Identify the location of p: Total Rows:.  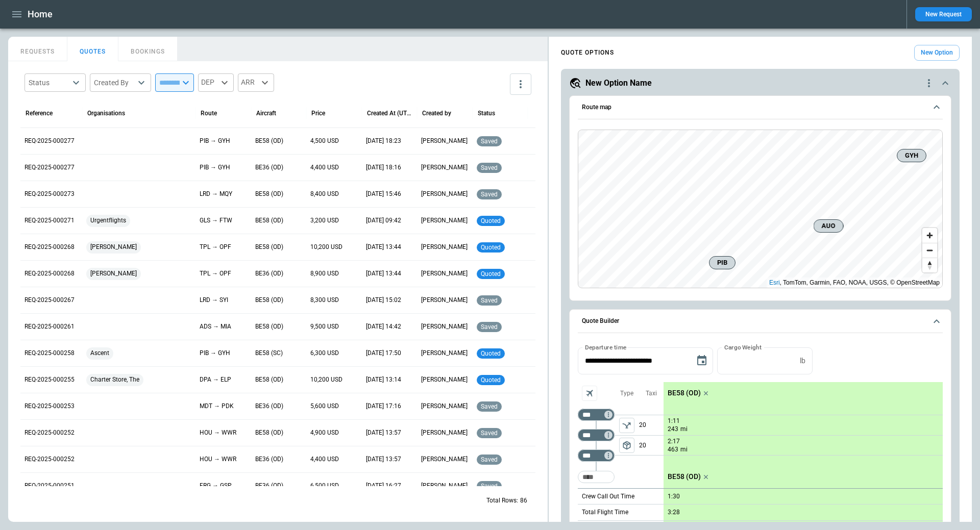
(502, 500).